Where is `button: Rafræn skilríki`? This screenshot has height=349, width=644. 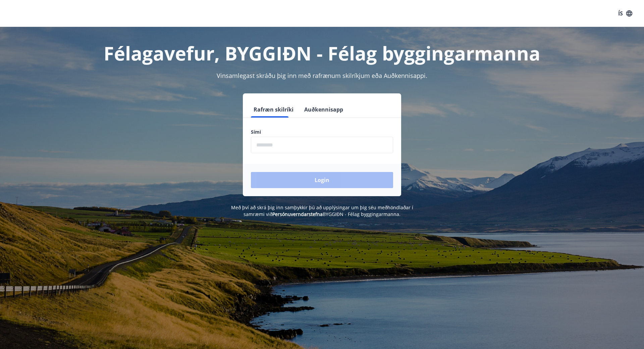 button: Rafræn skilríki is located at coordinates (273, 110).